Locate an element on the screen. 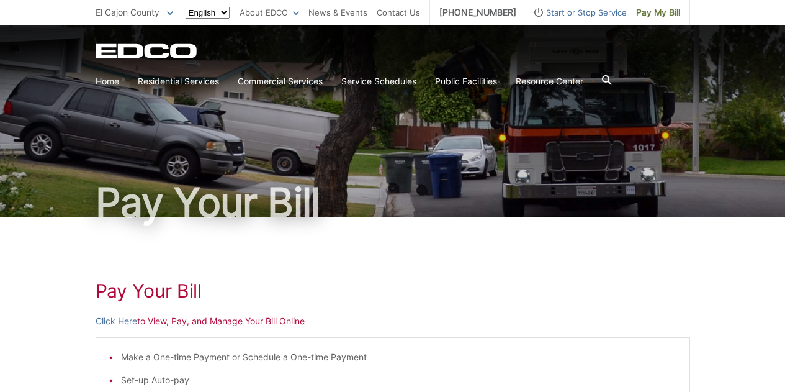 Image resolution: width=785 pixels, height=392 pixels. a: Home is located at coordinates (107, 81).